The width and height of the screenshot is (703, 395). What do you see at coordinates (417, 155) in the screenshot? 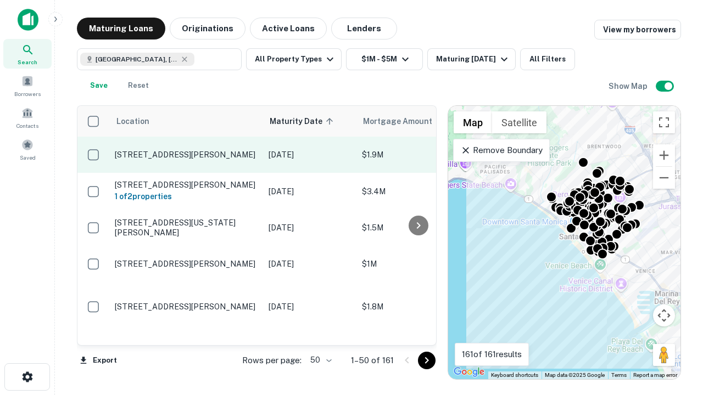
I see `p: $1.9M` at bounding box center [417, 155].